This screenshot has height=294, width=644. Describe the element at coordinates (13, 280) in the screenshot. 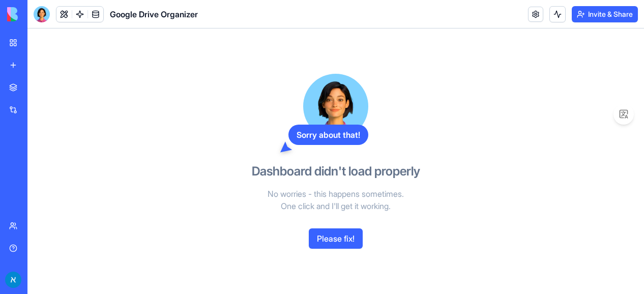

I see `img: ACg8ocLwfop-f9Hw_eWiCyC3DvI-LUM8cI31YkCUEE4cMVcRaraNGA=s96-c` at that location.